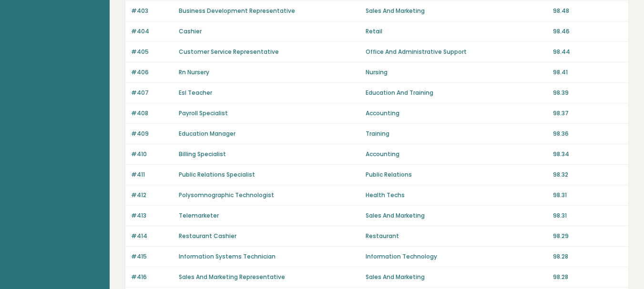 The image size is (644, 289). I want to click on p: 98.44, so click(588, 52).